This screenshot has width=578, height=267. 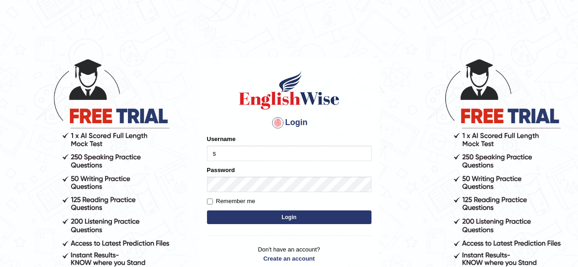 I want to click on img: Logo of English Wise sign in for intelligent practice with AI, so click(x=289, y=90).